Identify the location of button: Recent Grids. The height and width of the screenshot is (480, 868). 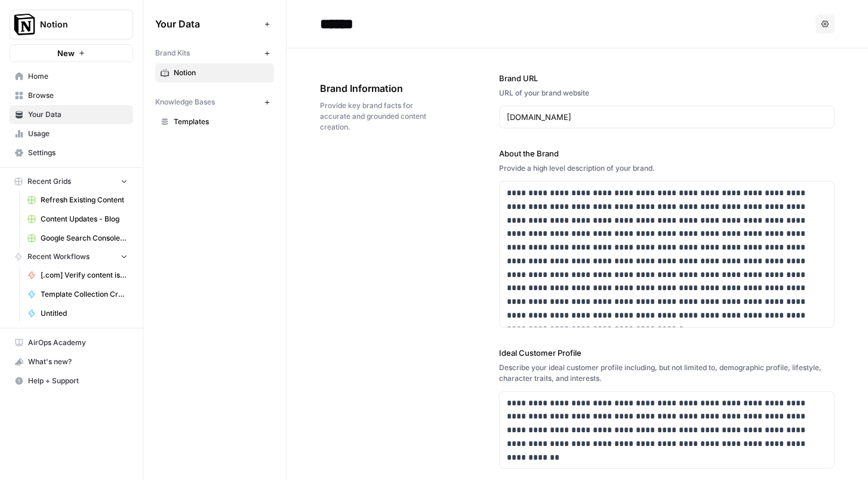
(71, 182).